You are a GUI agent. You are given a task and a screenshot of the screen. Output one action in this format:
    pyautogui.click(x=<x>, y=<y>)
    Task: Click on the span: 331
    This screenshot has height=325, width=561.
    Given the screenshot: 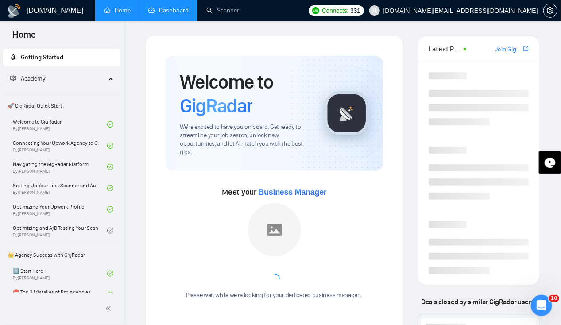 What is the action you would take?
    pyautogui.click(x=355, y=11)
    